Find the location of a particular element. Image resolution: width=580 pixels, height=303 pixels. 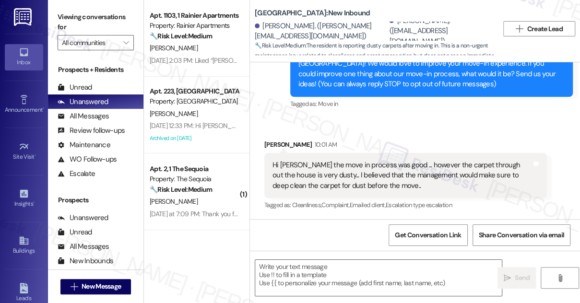

div: Apt. 2, 1 The Sequoia is located at coordinates (194, 169).